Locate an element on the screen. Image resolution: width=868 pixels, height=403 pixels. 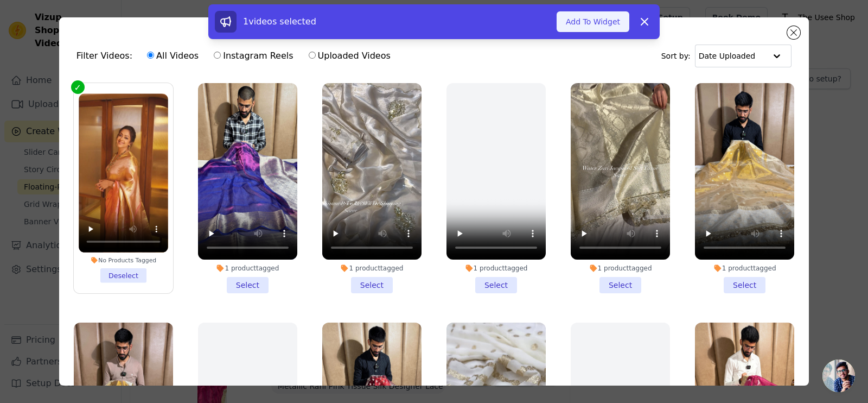
div: Sort by: is located at coordinates (727, 56).